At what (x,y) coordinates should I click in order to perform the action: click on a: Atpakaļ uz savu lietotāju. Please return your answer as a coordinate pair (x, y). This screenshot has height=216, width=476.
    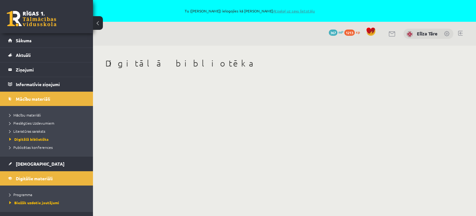
    Looking at the image, I should click on (294, 11).